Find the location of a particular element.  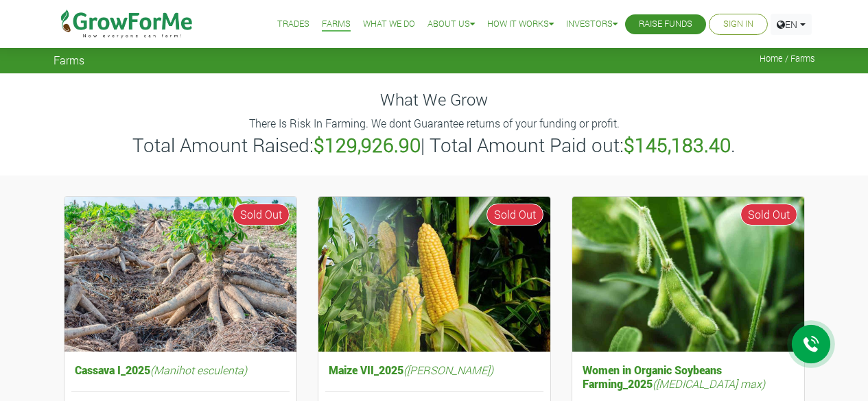

span: Home / Farms is located at coordinates (788, 58).